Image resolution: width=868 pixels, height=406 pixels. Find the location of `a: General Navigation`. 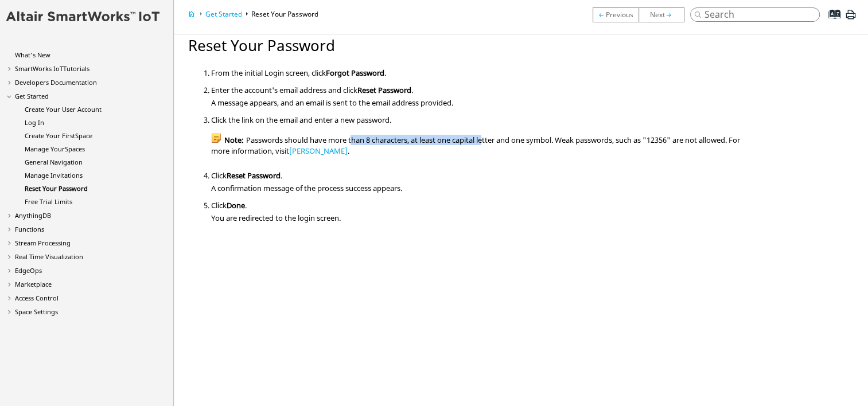

a: General Navigation is located at coordinates (53, 162).